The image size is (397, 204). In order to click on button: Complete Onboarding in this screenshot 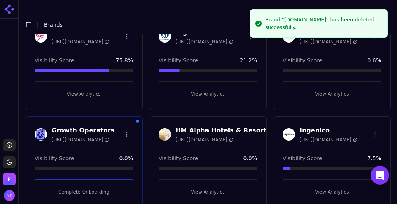, I will do `click(84, 192)`.